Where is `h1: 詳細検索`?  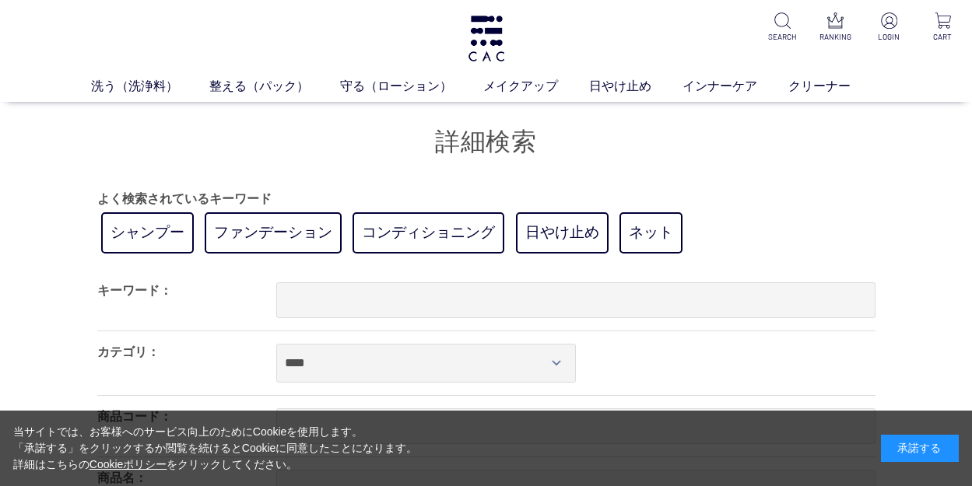
h1: 詳細検索 is located at coordinates (486, 142).